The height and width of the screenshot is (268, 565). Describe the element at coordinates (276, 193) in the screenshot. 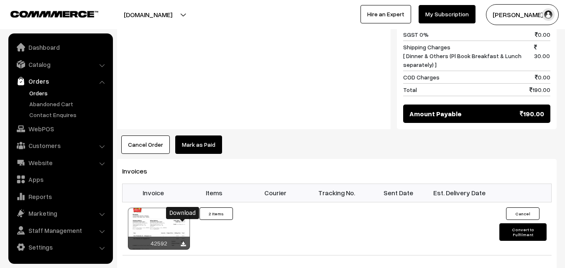

I see `th: Courier` at that location.